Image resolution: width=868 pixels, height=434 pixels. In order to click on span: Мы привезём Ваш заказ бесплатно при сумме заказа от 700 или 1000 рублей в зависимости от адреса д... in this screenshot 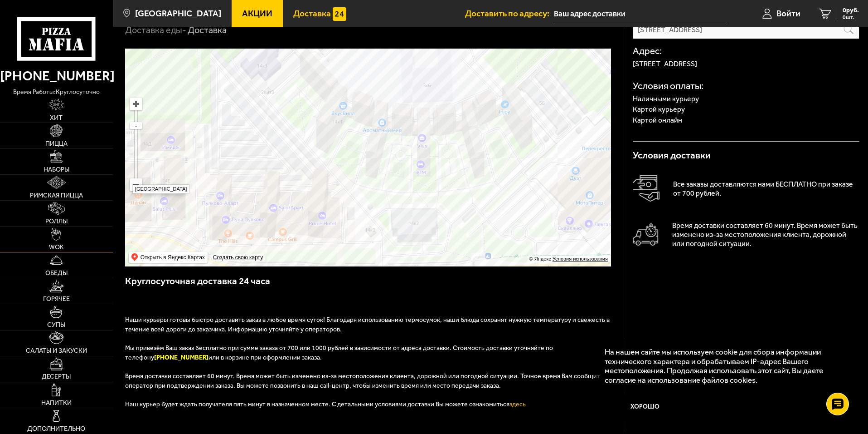, I will do `click(339, 353)`.